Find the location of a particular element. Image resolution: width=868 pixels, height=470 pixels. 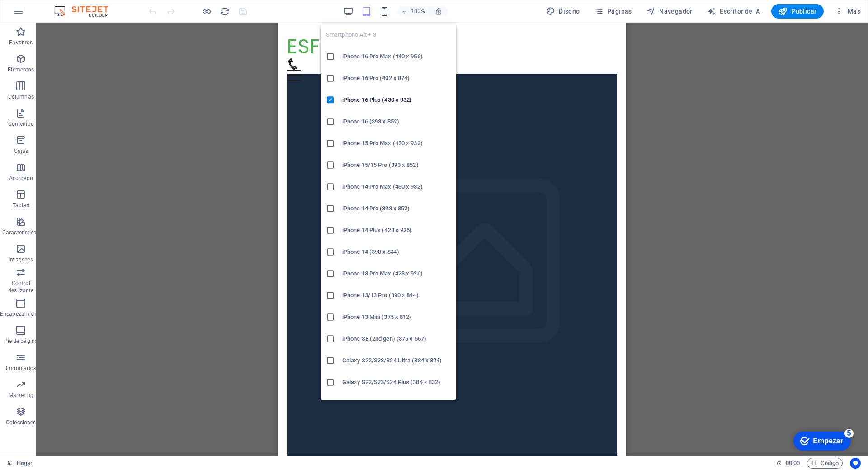

font: Colecciones is located at coordinates (21, 423).